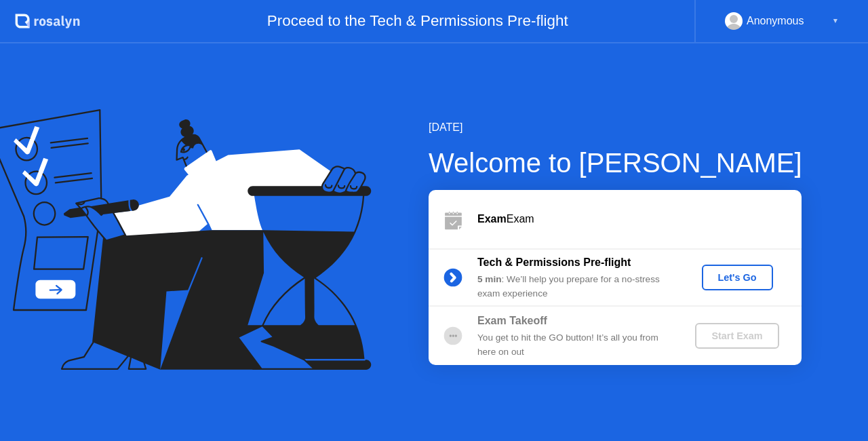 Image resolution: width=868 pixels, height=441 pixels. I want to click on b: Exam Takeoff, so click(512, 320).